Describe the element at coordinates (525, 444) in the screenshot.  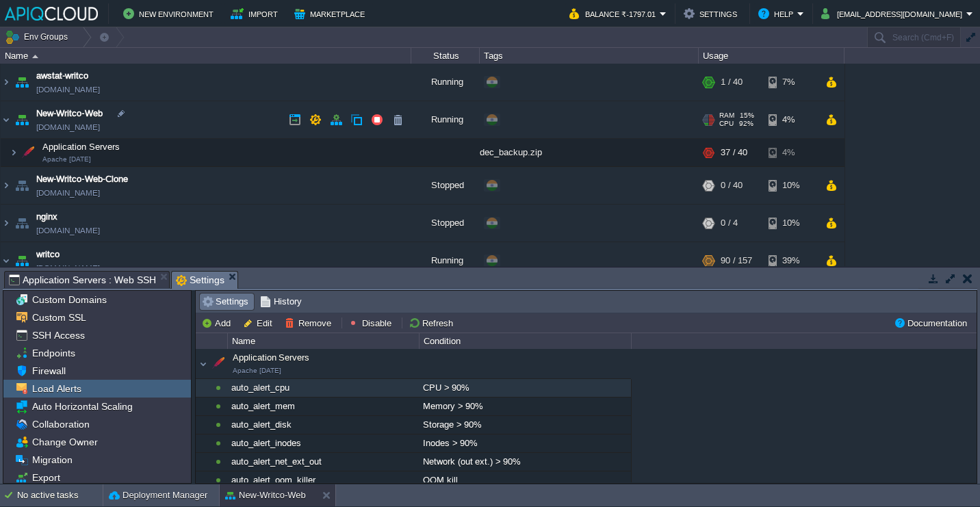
I see `div: Inodes > 90%` at that location.